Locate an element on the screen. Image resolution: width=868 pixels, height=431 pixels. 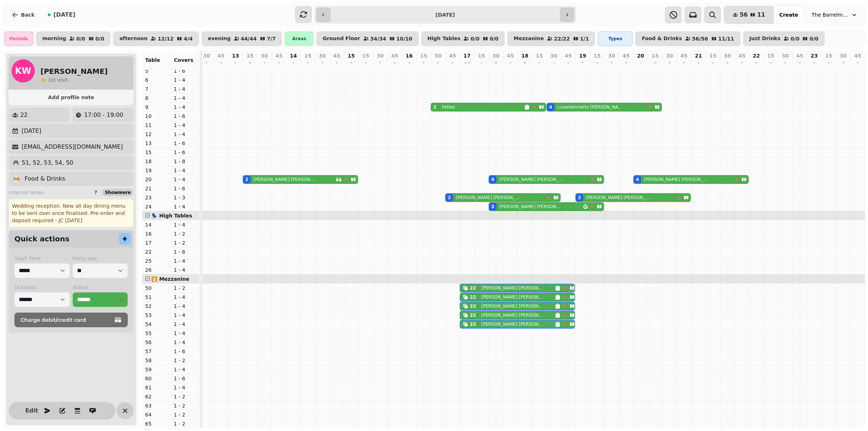
span: Show more is located at coordinates (118, 193).